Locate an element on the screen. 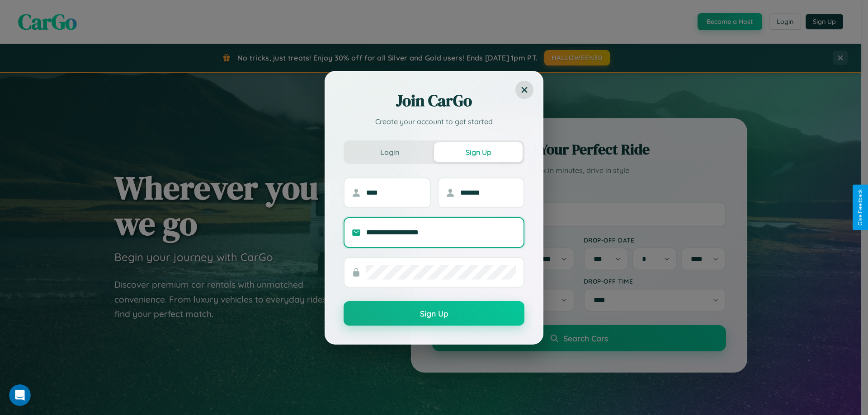 This screenshot has width=868, height=415. div: Give Feedback is located at coordinates (860, 207).